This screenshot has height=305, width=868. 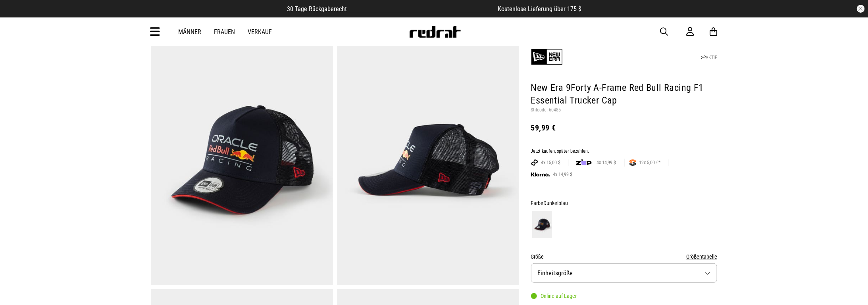 I want to click on font: Einheitsgröße, so click(x=555, y=273).